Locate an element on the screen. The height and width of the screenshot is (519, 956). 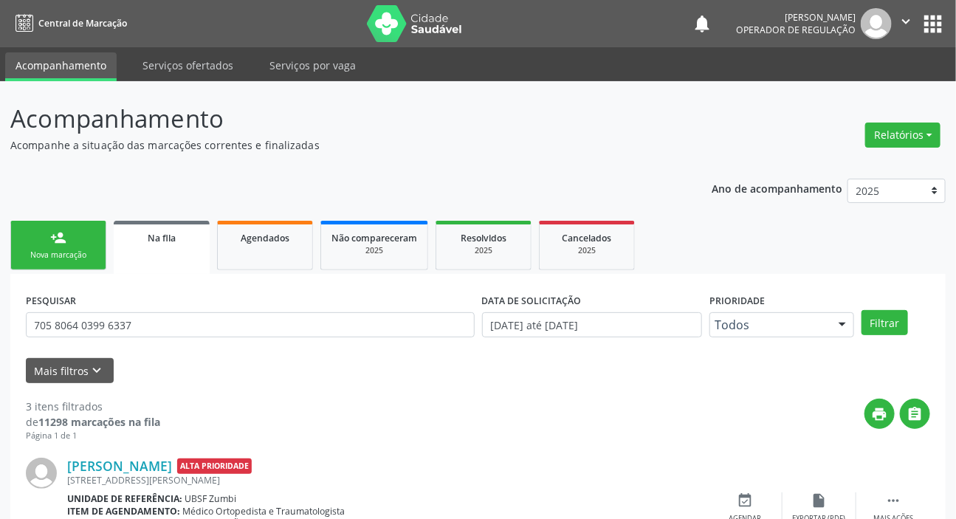
b: Item de agendamento: is located at coordinates (123, 511).